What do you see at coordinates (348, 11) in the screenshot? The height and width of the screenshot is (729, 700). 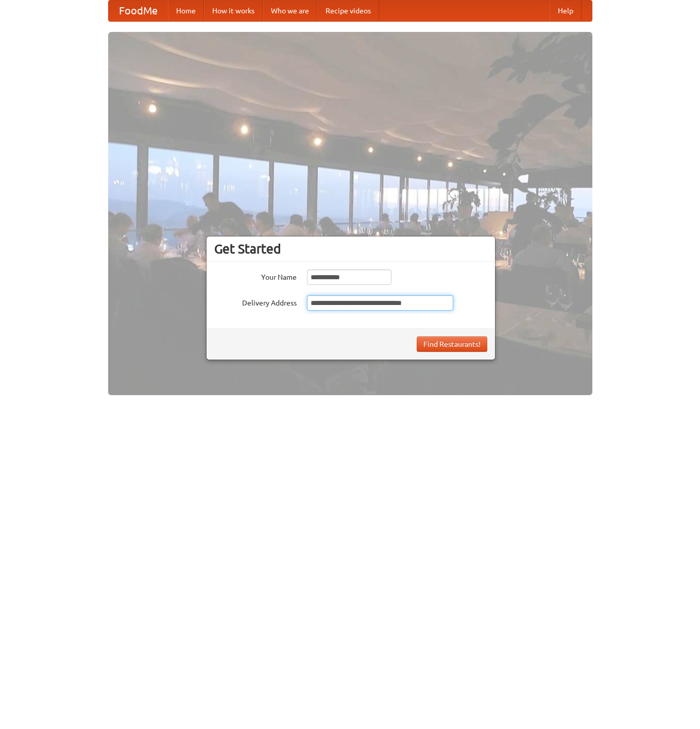 I see `a: Recipe videos` at bounding box center [348, 11].